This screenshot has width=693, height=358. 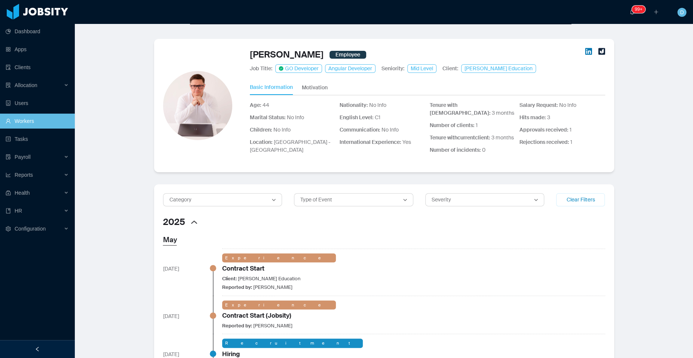 I want to click on p: Client:, so click(x=450, y=68).